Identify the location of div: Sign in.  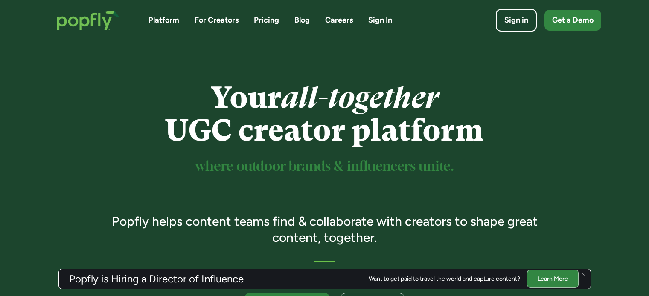
(516, 20).